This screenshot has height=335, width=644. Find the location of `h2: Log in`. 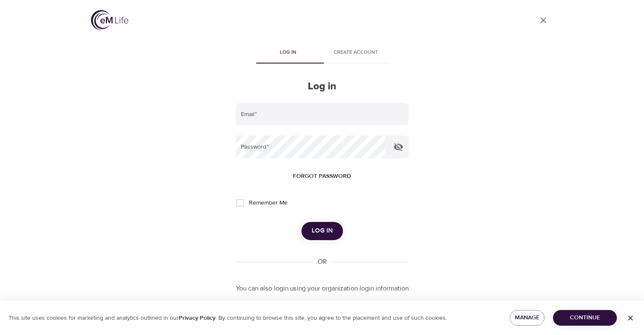

h2: Log in is located at coordinates (322, 87).